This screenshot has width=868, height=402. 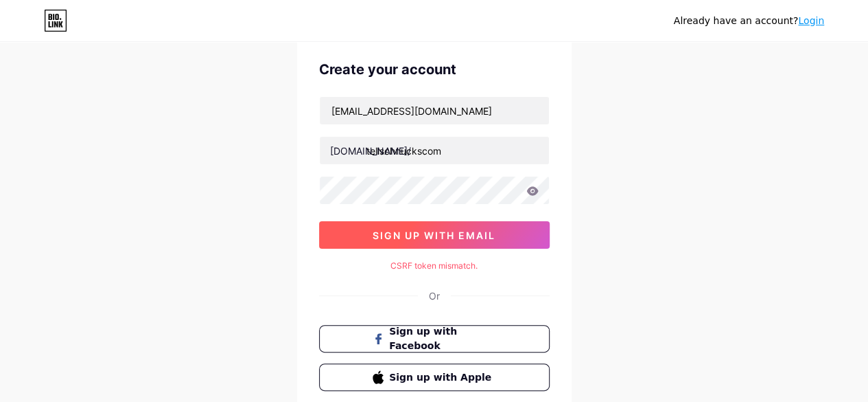 What do you see at coordinates (811, 21) in the screenshot?
I see `a: Login` at bounding box center [811, 21].